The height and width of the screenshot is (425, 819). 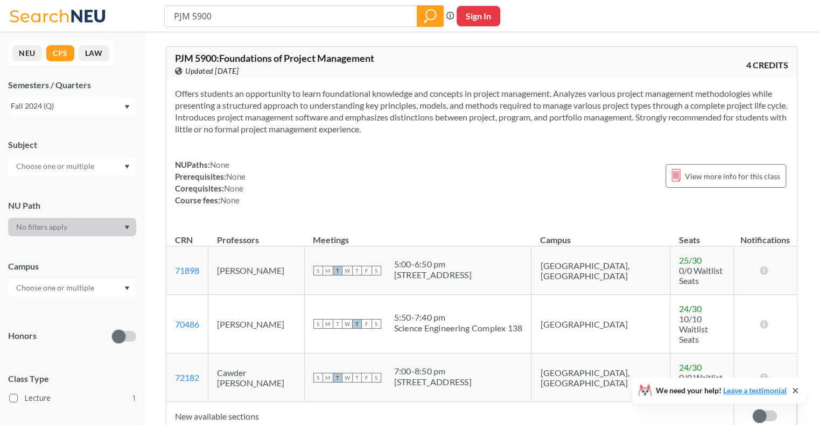 What do you see at coordinates (256, 235) in the screenshot?
I see `th: Professors` at bounding box center [256, 235].